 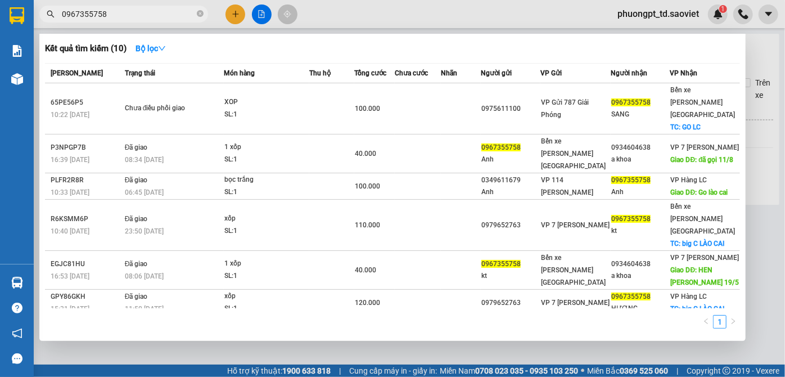 What do you see at coordinates (640, 114) in the screenshot?
I see `div: SANG` at bounding box center [640, 114].